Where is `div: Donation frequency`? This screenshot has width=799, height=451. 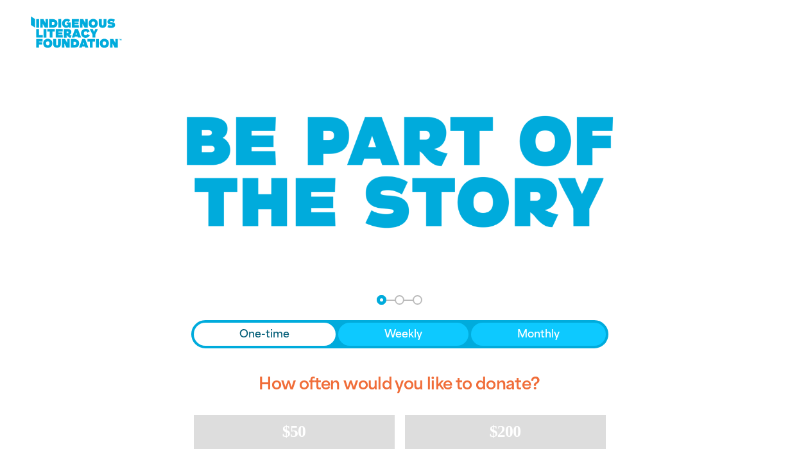
div: Donation frequency is located at coordinates (400, 334).